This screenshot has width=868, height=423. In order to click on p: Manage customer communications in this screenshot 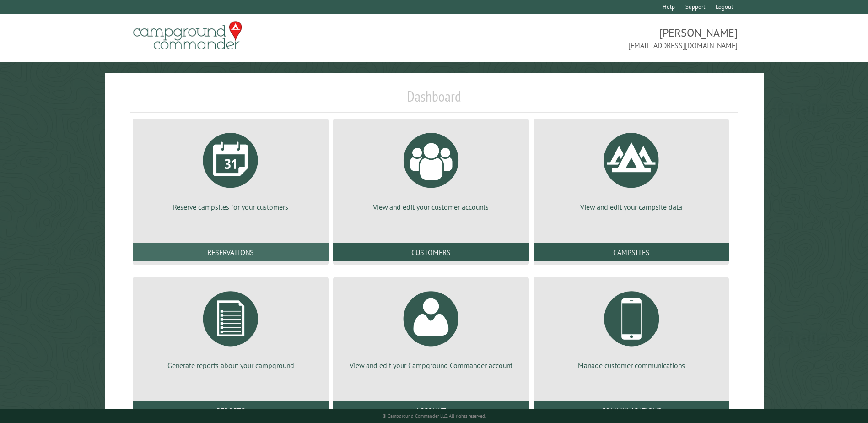, I will do `click(632, 365)`.